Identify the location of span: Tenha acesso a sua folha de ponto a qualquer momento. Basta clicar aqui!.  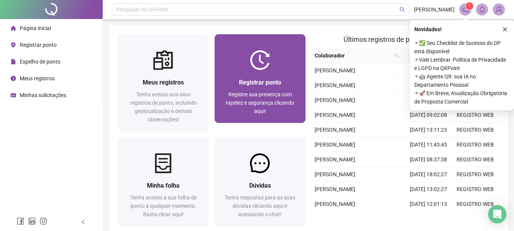
(163, 206).